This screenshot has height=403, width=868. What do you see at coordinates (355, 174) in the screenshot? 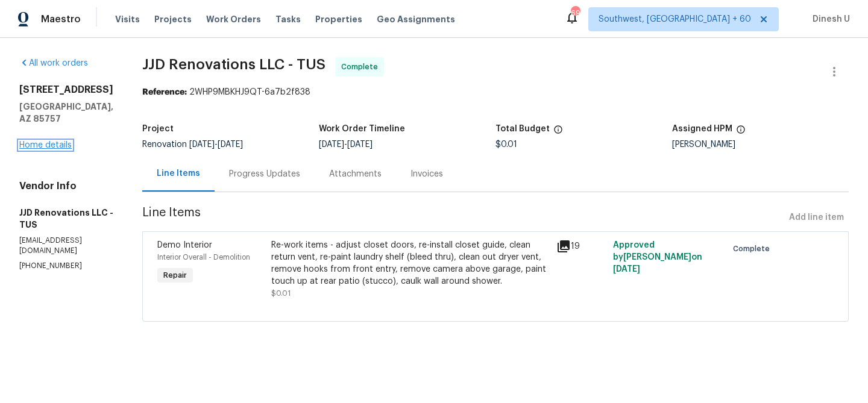
I see `div: Attachments` at bounding box center [355, 174].